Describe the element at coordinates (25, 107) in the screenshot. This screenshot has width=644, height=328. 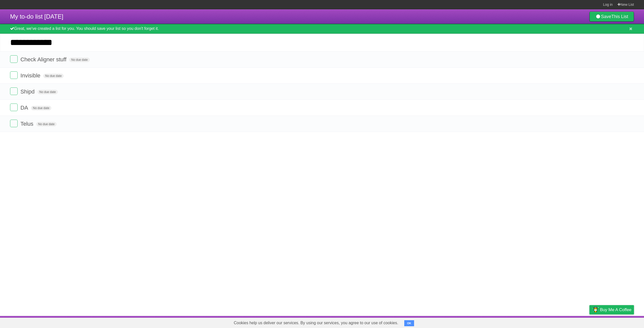
I see `span: DA` at that location.